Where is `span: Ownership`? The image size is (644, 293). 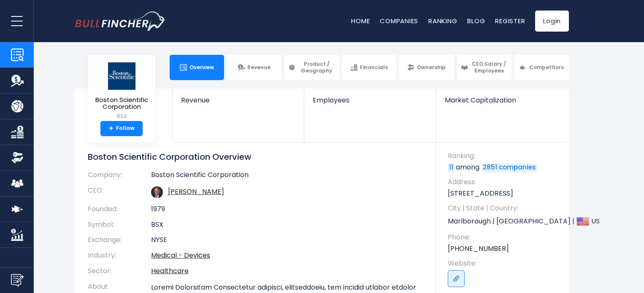
span: Ownership is located at coordinates (431, 68).